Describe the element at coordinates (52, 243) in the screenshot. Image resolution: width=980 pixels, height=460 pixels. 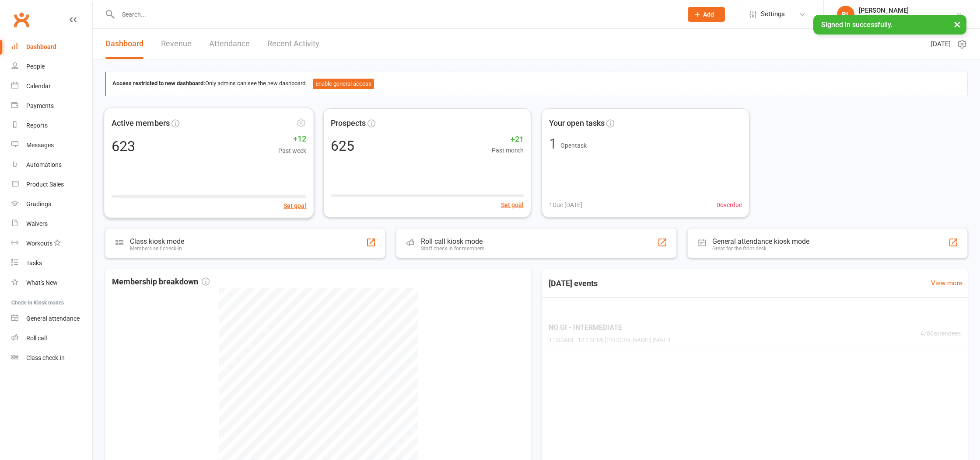
I see `a: Workouts` at that location.